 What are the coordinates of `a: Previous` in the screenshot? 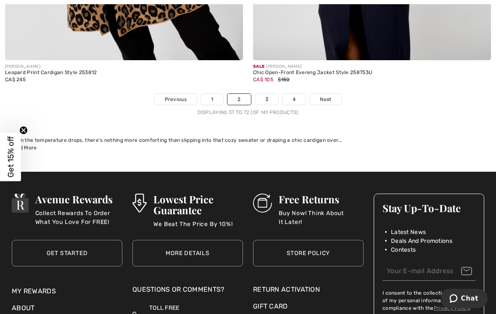 It's located at (176, 99).